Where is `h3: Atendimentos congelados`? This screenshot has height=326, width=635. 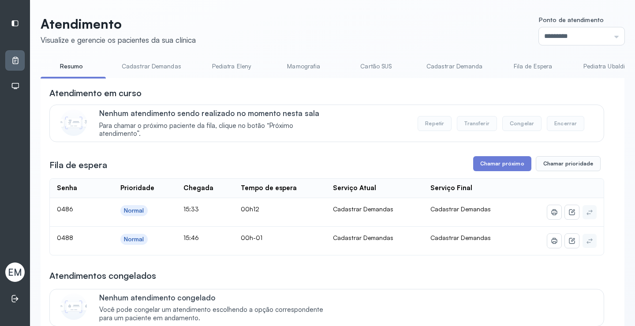 h3: Atendimentos congelados is located at coordinates (103, 275).